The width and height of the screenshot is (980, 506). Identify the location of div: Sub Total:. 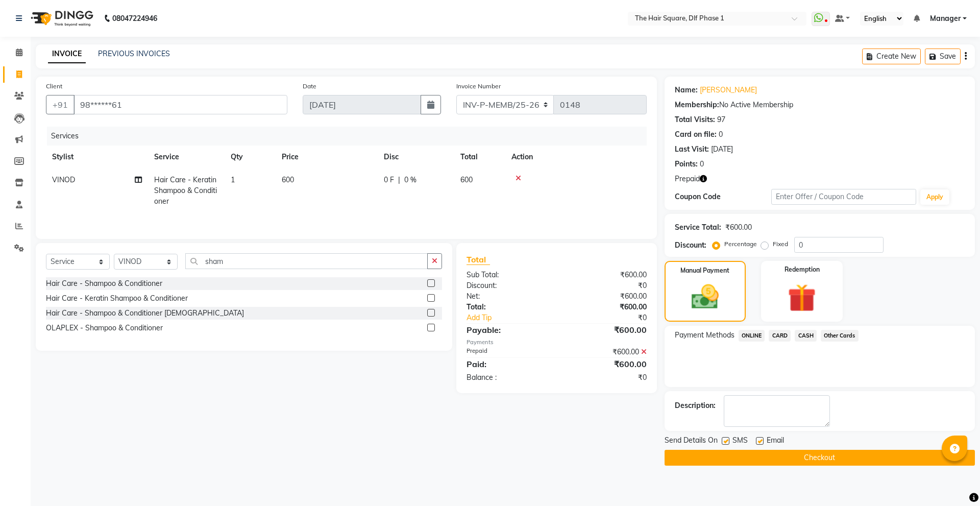
(507, 274).